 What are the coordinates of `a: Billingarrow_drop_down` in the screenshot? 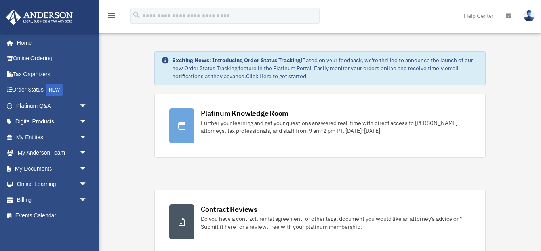 It's located at (52, 200).